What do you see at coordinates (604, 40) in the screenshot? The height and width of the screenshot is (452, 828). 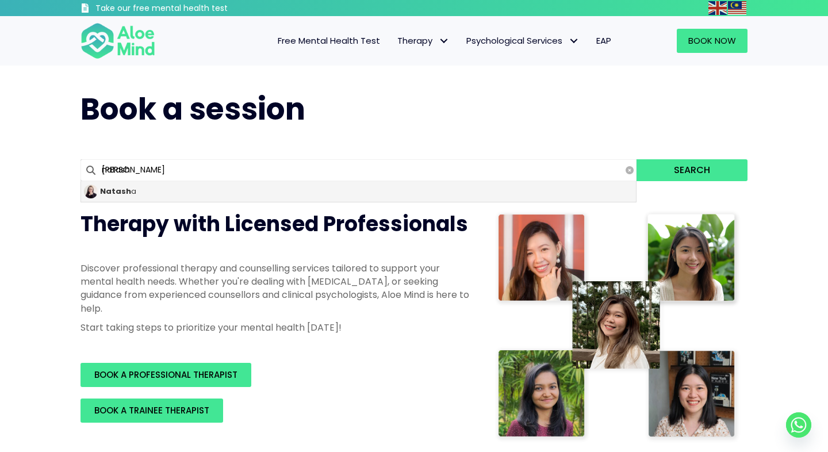 I see `span: EAP` at bounding box center [604, 40].